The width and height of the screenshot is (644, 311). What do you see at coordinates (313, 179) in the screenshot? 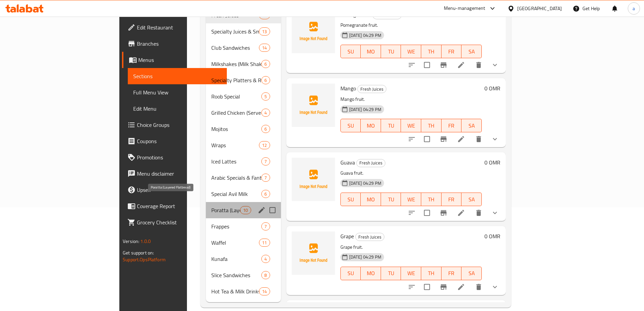
I see `img: Guava` at bounding box center [313, 179].